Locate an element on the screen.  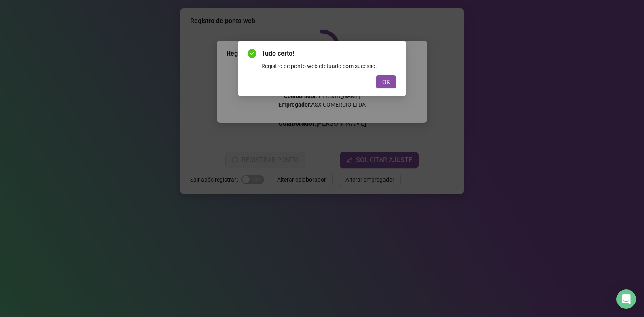
span: check-circle is located at coordinates (252, 54).